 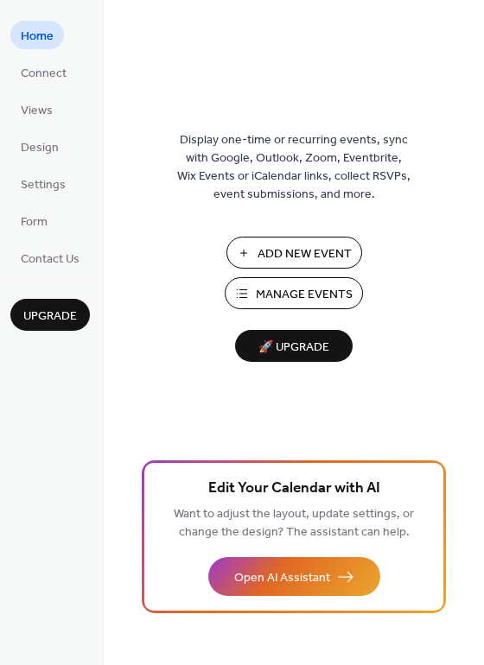 I want to click on span: Settings, so click(x=43, y=185).